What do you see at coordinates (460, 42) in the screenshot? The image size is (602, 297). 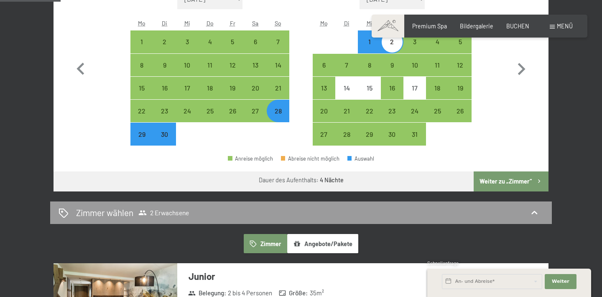 I see `div: Sun Oct 05 2025` at bounding box center [460, 42].